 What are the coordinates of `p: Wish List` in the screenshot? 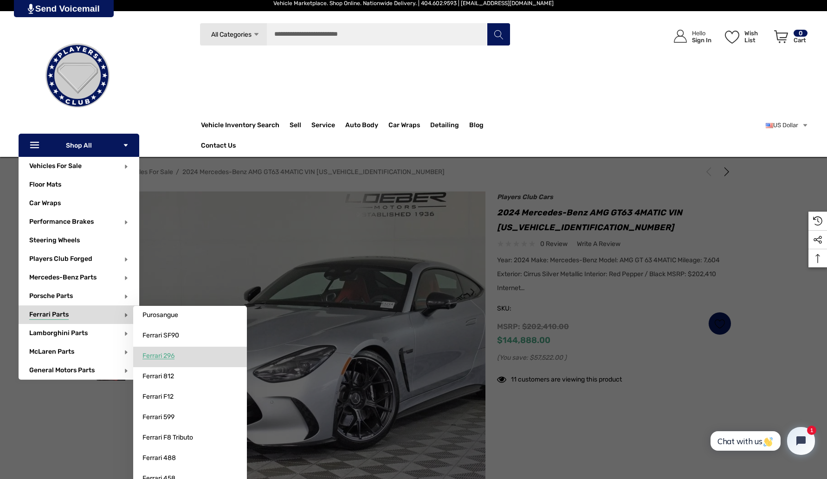 It's located at (757, 37).